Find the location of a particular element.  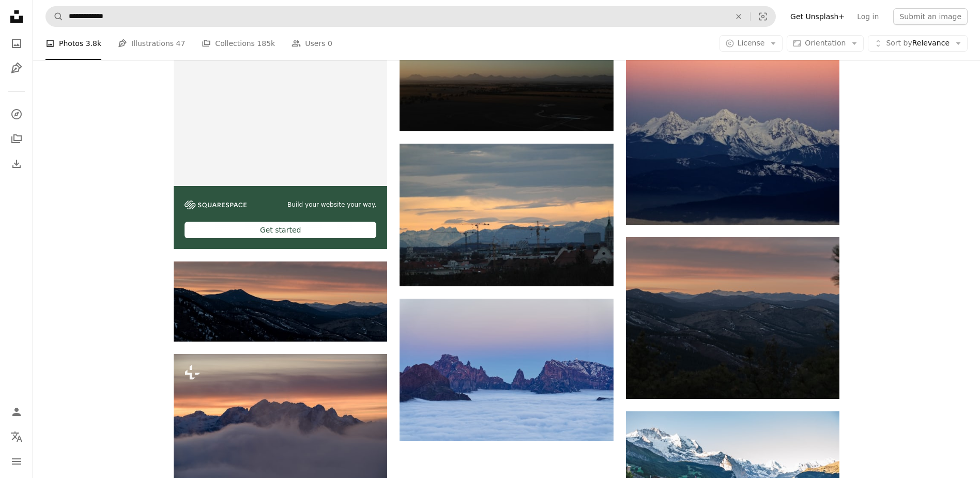

img: file-1606177908946-d1eed1cbe4f5image is located at coordinates (216, 205).